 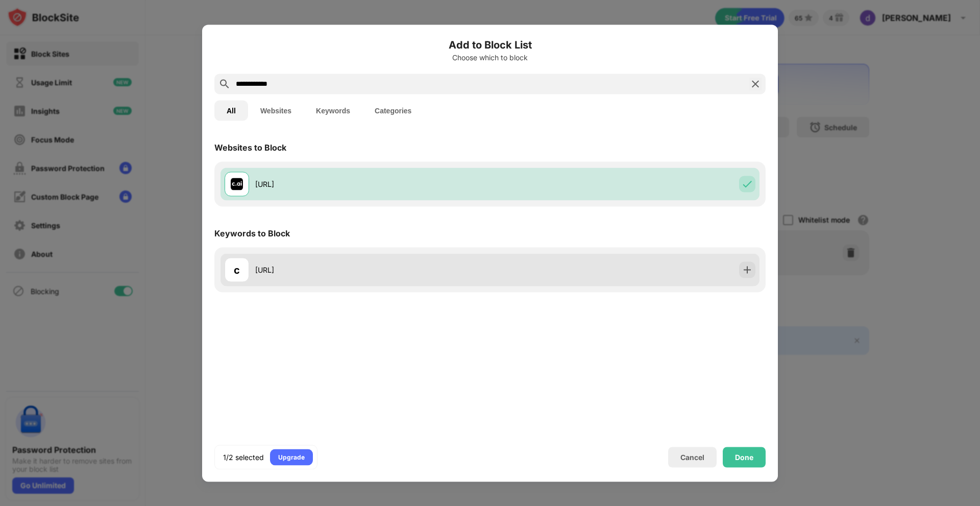 I want to click on button: Categories, so click(x=393, y=110).